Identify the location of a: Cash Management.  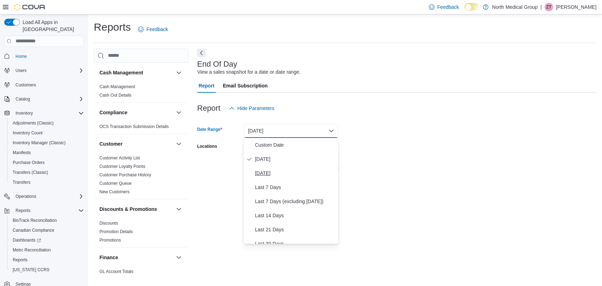
(117, 87).